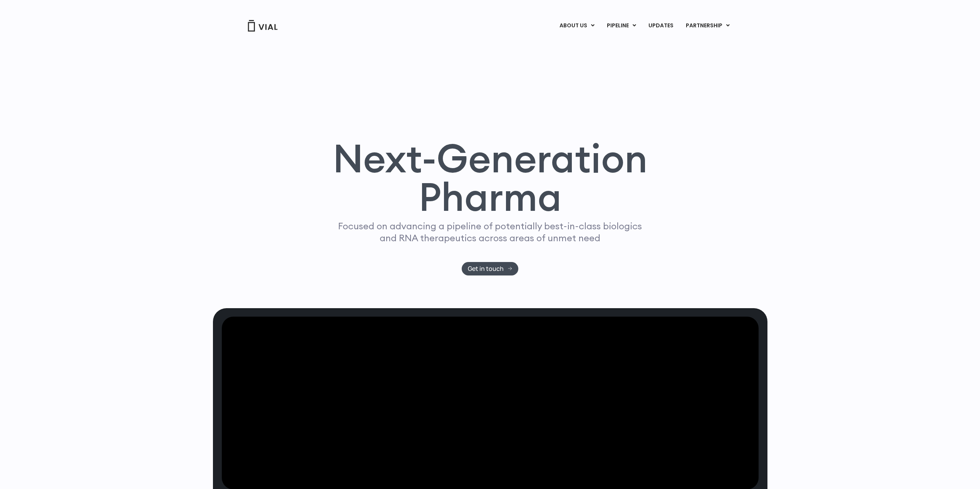 Image resolution: width=980 pixels, height=489 pixels. What do you see at coordinates (621, 26) in the screenshot?
I see `a: PIPELINEMenu Toggle` at bounding box center [621, 26].